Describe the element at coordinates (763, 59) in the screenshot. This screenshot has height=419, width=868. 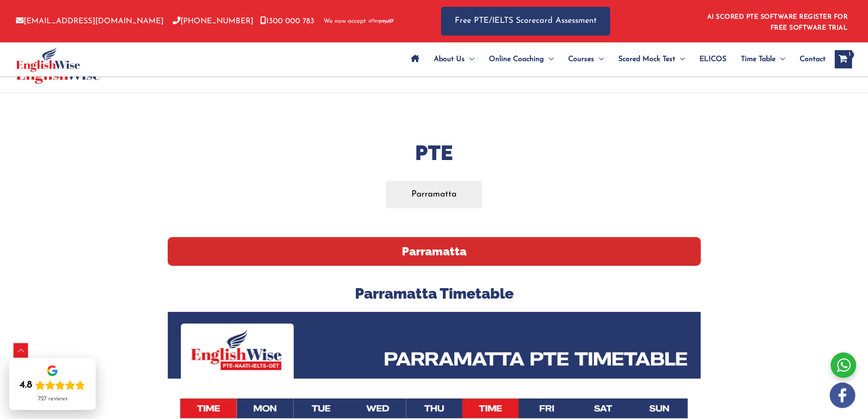
I see `a: Time TableMenu Toggle` at that location.